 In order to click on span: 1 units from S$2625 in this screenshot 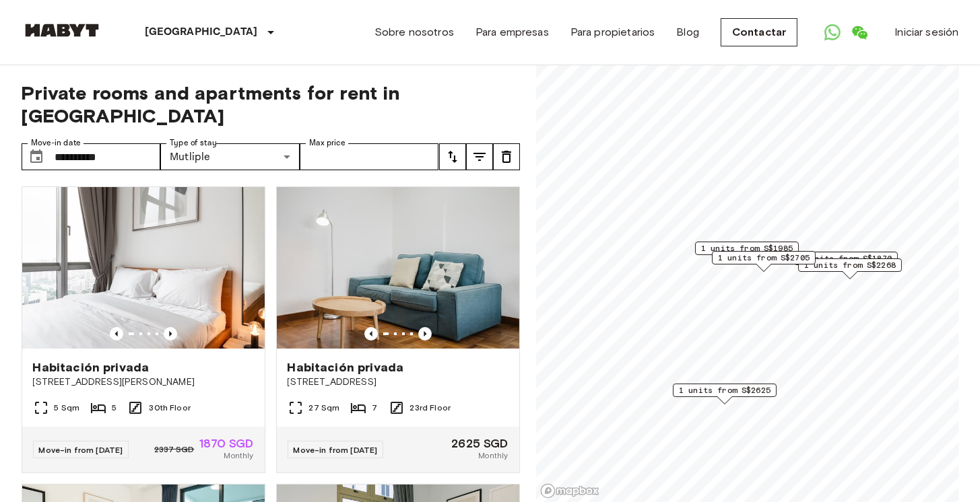, I will do `click(724, 390)`.